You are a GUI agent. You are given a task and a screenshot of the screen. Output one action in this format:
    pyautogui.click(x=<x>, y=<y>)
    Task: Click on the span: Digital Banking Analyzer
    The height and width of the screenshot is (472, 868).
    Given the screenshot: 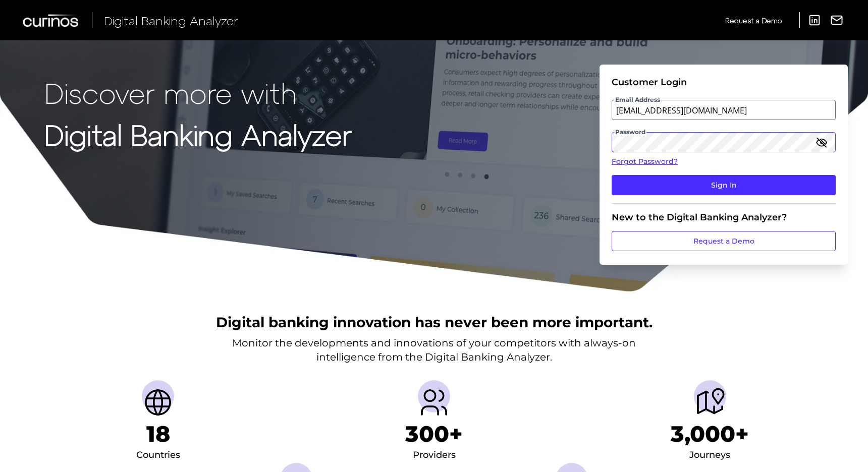 What is the action you would take?
    pyautogui.click(x=171, y=20)
    